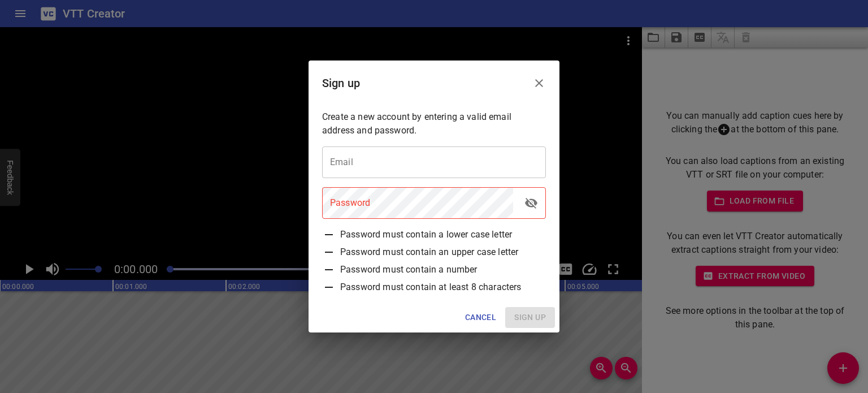 This screenshot has height=393, width=868. What do you see at coordinates (341, 83) in the screenshot?
I see `h6: Sign up` at bounding box center [341, 83].